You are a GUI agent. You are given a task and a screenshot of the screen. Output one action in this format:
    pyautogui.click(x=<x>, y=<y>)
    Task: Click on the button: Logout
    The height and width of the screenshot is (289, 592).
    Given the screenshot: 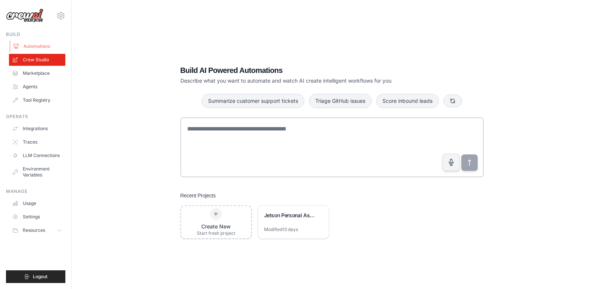 What is the action you would take?
    pyautogui.click(x=35, y=276)
    